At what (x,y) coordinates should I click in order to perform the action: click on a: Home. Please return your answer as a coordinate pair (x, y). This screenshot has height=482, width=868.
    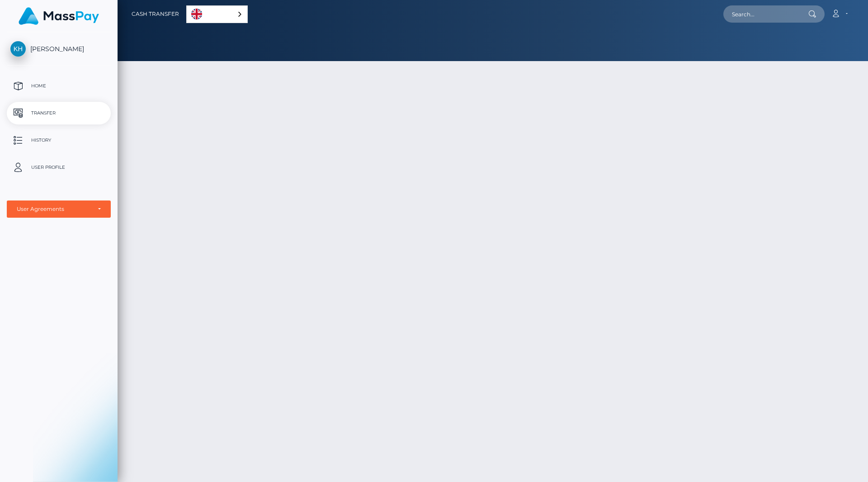
    Looking at the image, I should click on (59, 86).